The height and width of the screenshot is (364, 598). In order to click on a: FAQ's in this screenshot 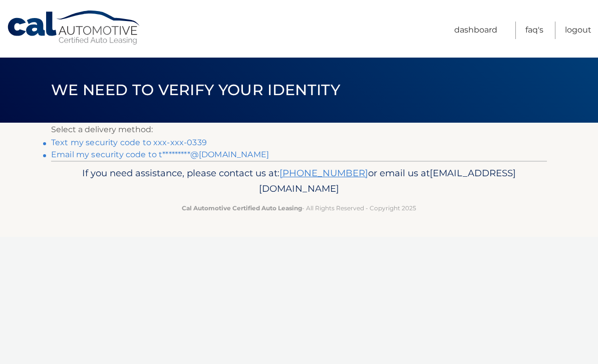, I will do `click(534, 30)`.